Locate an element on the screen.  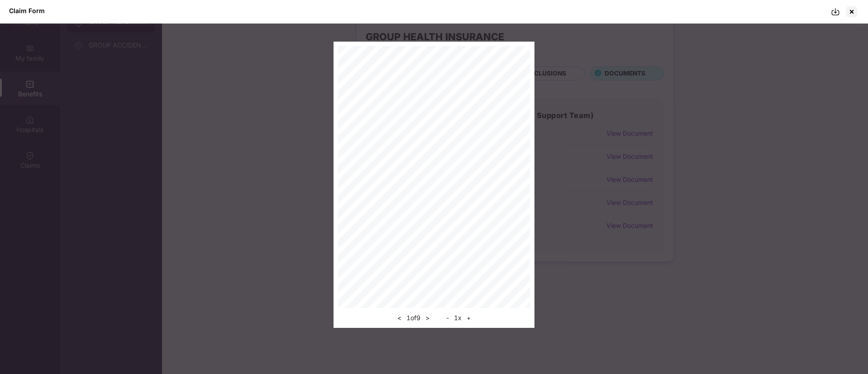
div: Claim Form is located at coordinates (27, 10).